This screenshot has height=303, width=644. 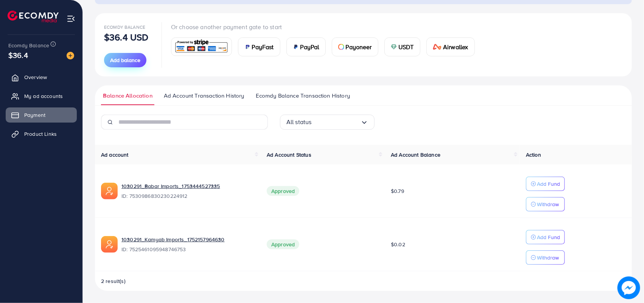 I want to click on a: Product Links, so click(x=41, y=134).